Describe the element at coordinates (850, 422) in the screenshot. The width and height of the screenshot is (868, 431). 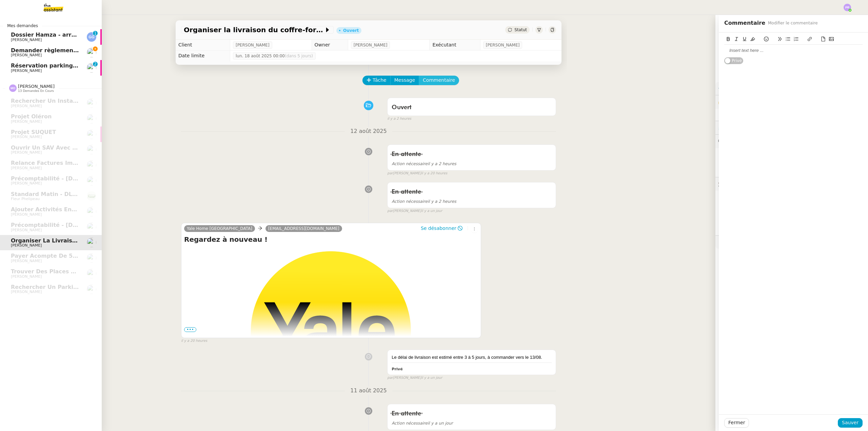
I see `span: Sauver` at that location.